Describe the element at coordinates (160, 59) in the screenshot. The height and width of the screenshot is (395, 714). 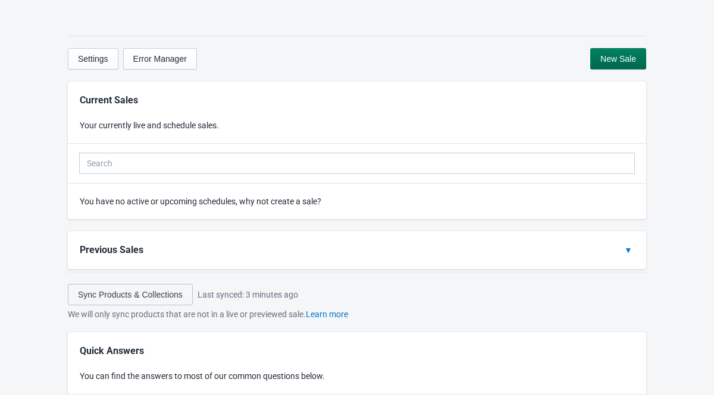
I see `span: Error Manager` at that location.